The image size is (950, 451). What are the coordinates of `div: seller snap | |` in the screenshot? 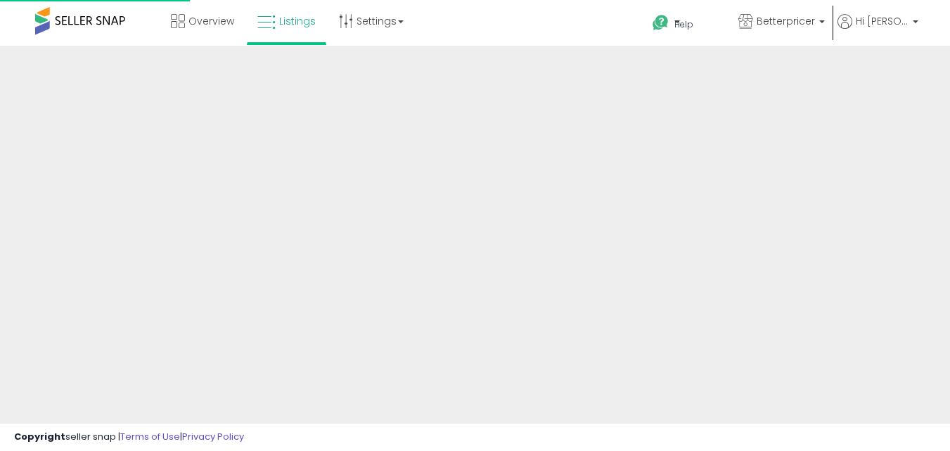 It's located at (129, 437).